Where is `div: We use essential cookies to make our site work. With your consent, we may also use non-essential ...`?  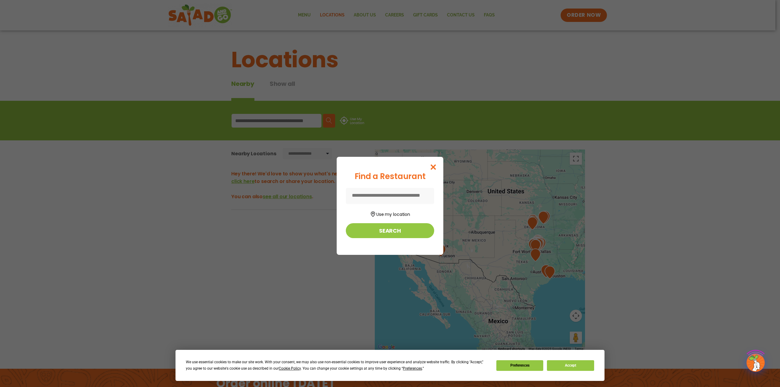 div: We use essential cookies to make our site work. With your consent, we may also use non-essential ... is located at coordinates (337, 365).